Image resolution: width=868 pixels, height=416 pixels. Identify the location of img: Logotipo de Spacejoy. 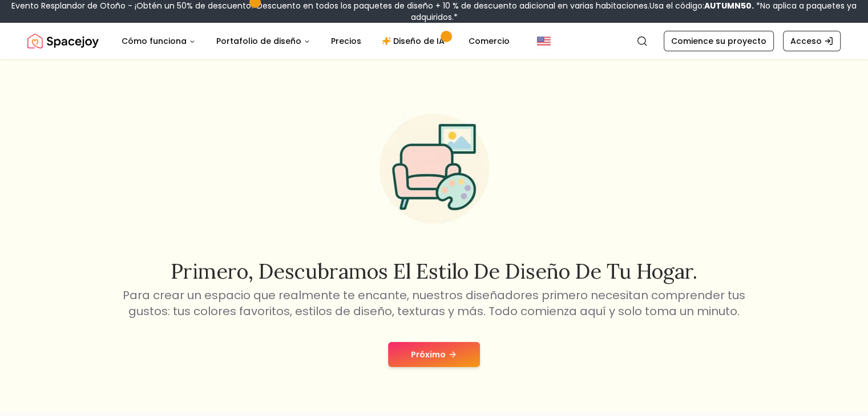
(62, 41).